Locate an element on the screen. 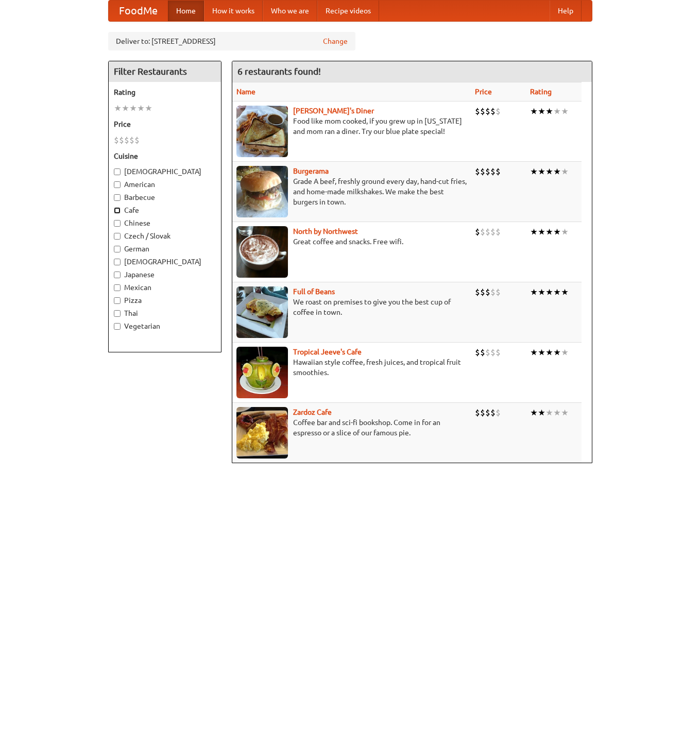  img: north.jpg is located at coordinates (262, 252).